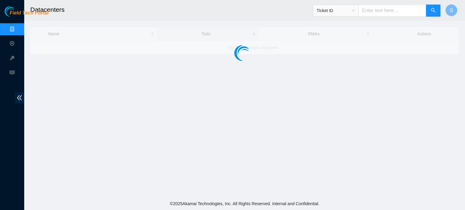  Describe the element at coordinates (26, 15) in the screenshot. I see `a: Akamai TechnologiesField Tech Portal` at that location.